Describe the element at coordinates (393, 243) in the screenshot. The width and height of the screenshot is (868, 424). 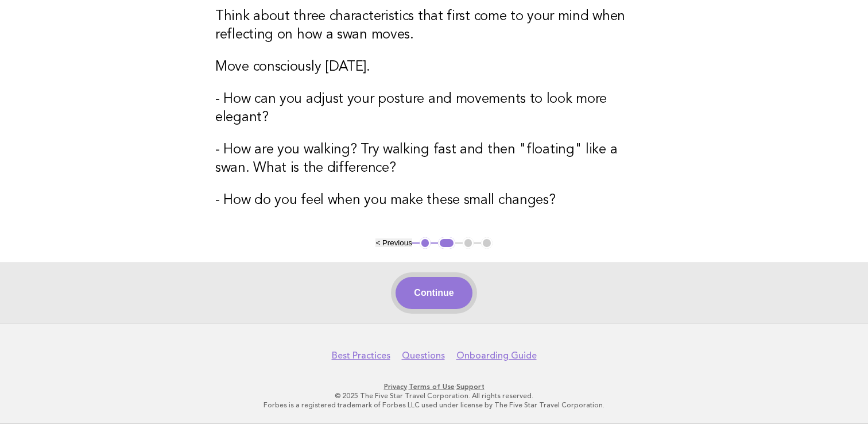
I see `button: < Previous` at that location.